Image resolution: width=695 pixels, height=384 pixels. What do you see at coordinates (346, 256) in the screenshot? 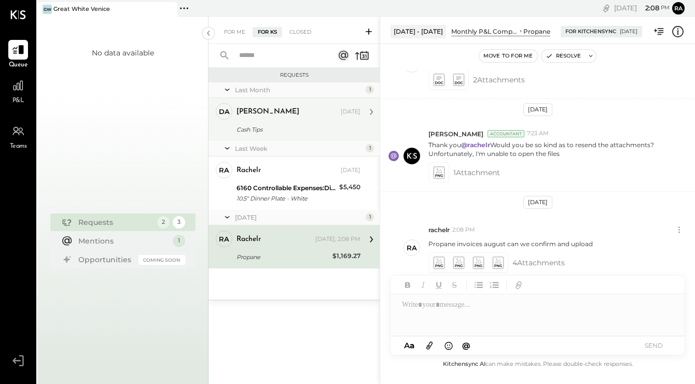
I see `div: $1,169.27` at bounding box center [346, 256].